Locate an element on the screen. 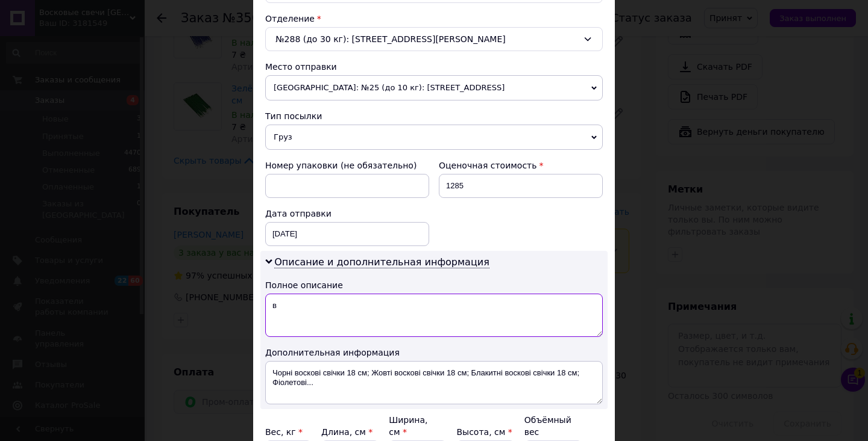 This screenshot has height=441, width=868. div: Номер упаковки (не обязательно) is located at coordinates (347, 166).